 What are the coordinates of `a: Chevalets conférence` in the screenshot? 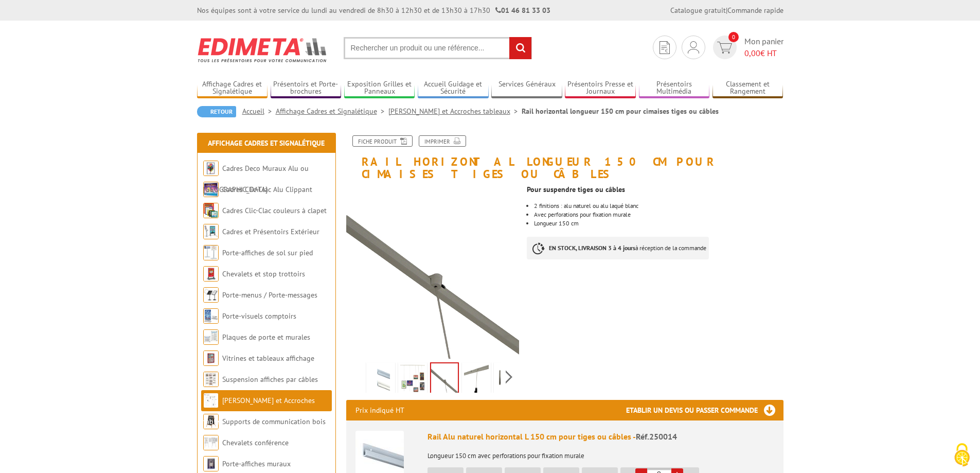 It's located at (256, 442).